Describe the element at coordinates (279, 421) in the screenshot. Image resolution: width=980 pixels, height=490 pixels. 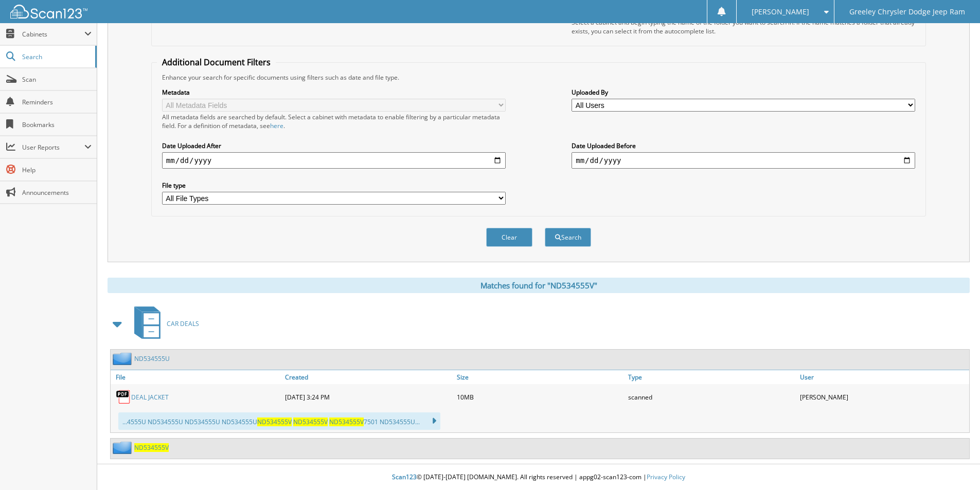
I see `div: ...4555U ND534555U ND534555U ND534555U 7501 ND534555U...` at that location.